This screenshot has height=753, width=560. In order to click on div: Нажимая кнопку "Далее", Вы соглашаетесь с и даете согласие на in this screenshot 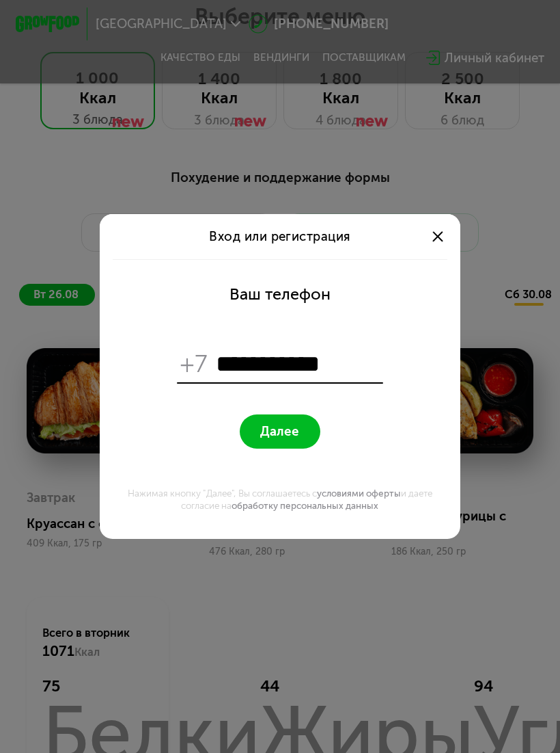, I will do `click(279, 501)`.